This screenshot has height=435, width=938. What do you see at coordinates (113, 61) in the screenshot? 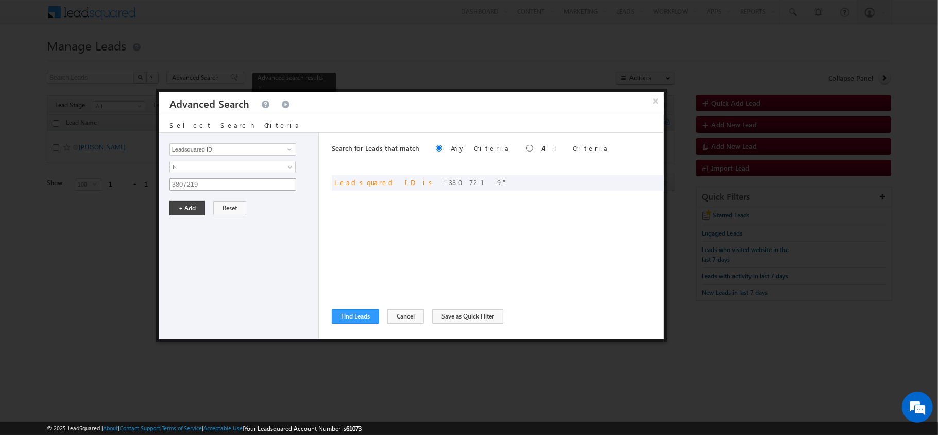
I see `div: Chat with us now` at bounding box center [113, 61].